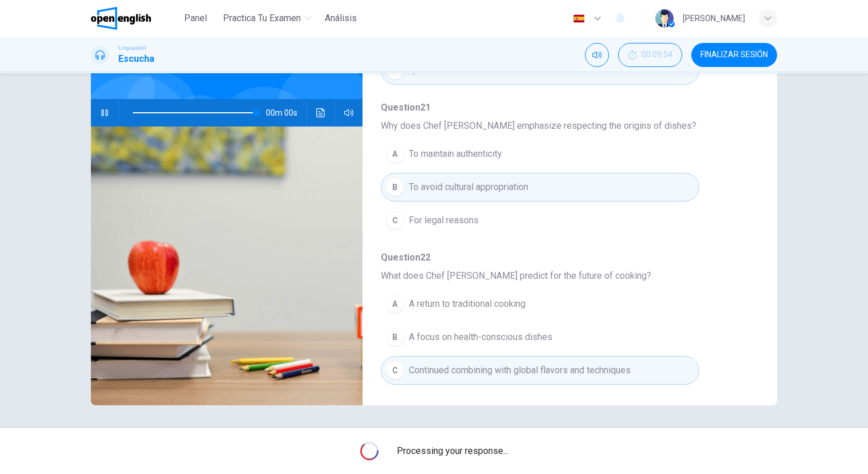  Describe the element at coordinates (321, 113) in the screenshot. I see `button: Haz clic para ver la transcripción del audio` at that location.